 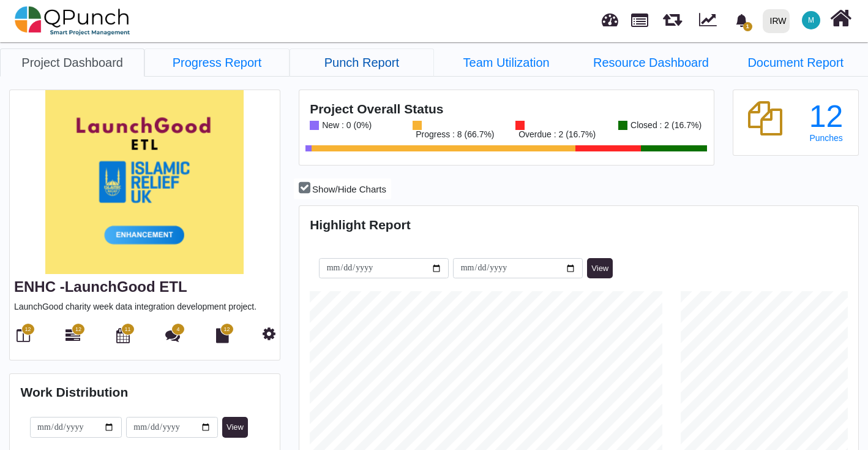 I want to click on h4: Highlight Report, so click(x=578, y=225).